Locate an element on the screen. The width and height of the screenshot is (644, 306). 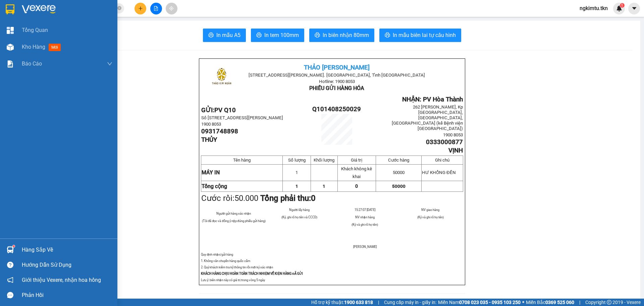
button: printerIn mẫu biên lai tự cấu hình is located at coordinates (420, 35).